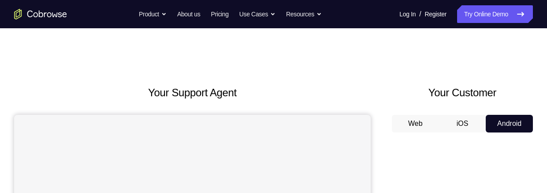 This screenshot has width=547, height=193. What do you see at coordinates (435, 14) in the screenshot?
I see `a: Register` at bounding box center [435, 14].